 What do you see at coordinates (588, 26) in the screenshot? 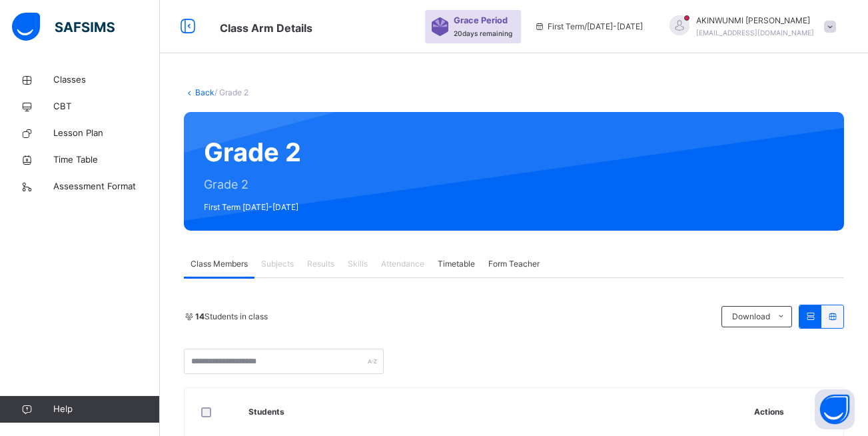
I see `span: session/term information` at bounding box center [588, 26].